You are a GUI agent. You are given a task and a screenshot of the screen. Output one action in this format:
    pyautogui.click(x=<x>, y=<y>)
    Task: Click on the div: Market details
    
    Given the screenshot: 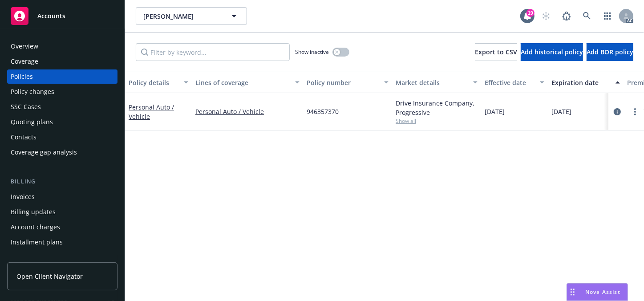 What is the action you would take?
    pyautogui.click(x=431, y=82)
    